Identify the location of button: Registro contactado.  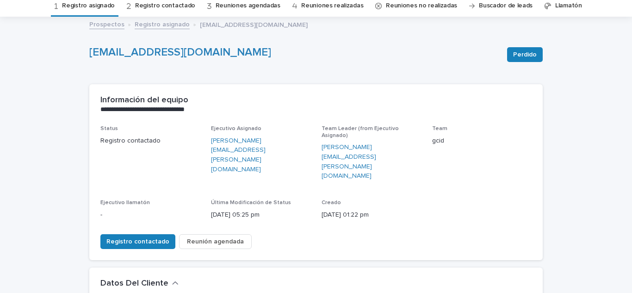
(138, 242).